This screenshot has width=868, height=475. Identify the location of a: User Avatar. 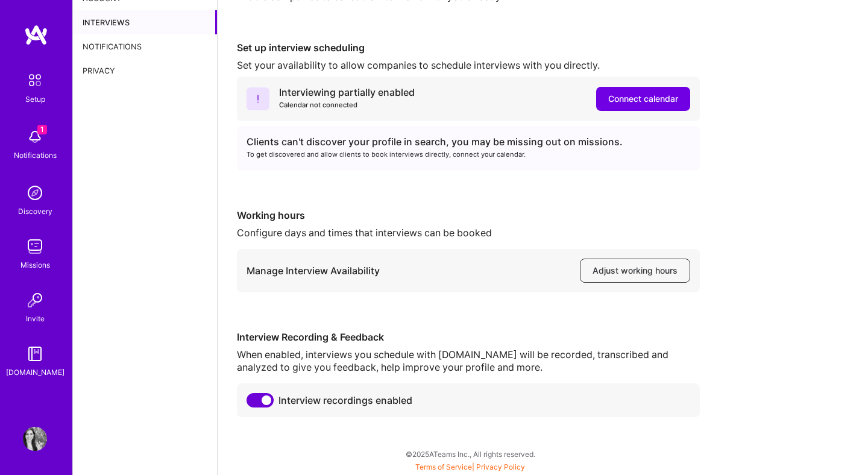
(35, 439).